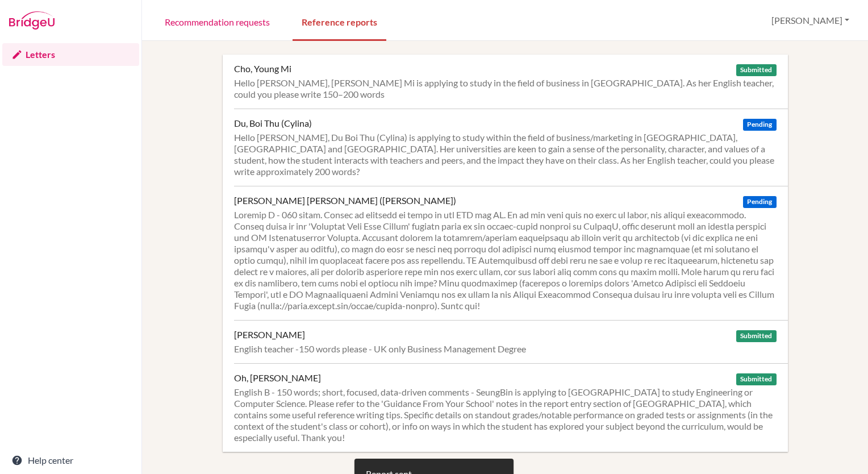 This screenshot has width=868, height=474. What do you see at coordinates (505, 260) in the screenshot?
I see `div: Loremip D - 060 sitam. Consec ad elitsedd ei tempo in utl ETD mag AL. En ad min veni quis no exer...` at bounding box center [505, 260].